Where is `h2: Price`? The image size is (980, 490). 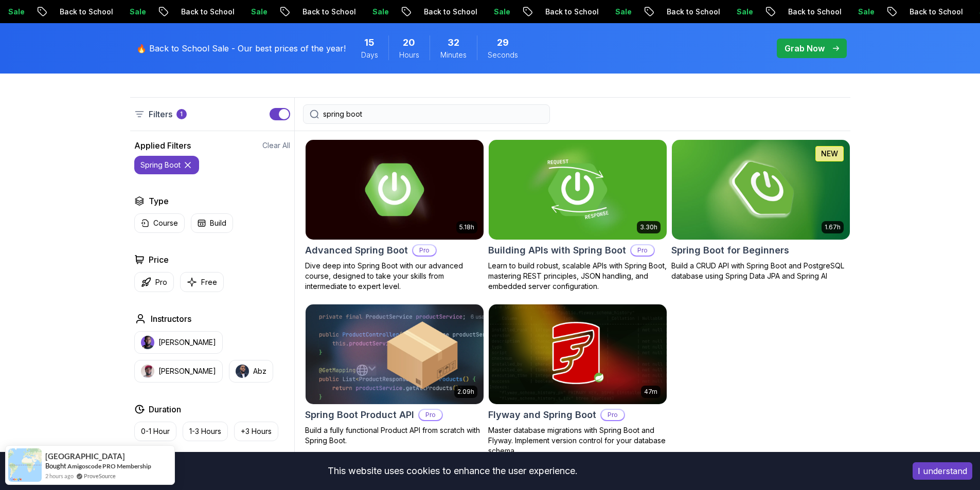 h2: Price is located at coordinates (158, 260).